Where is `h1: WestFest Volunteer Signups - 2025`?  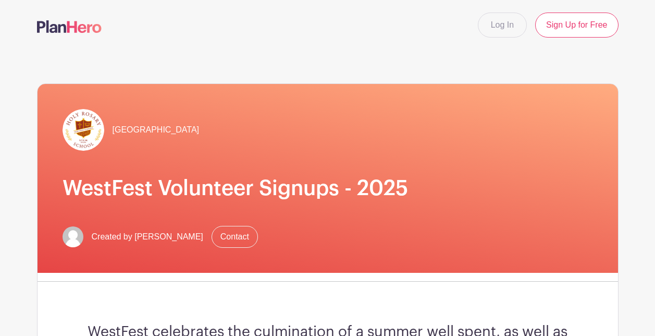
h1: WestFest Volunteer Signups - 2025 is located at coordinates (328, 188).